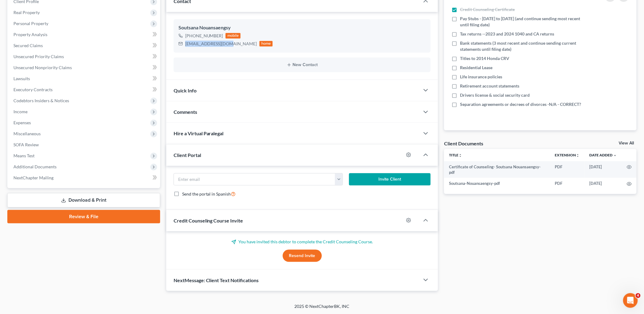 The height and width of the screenshot is (314, 644). Describe the element at coordinates (487, 10) in the screenshot. I see `span: Credit Counseling Certificate` at that location.